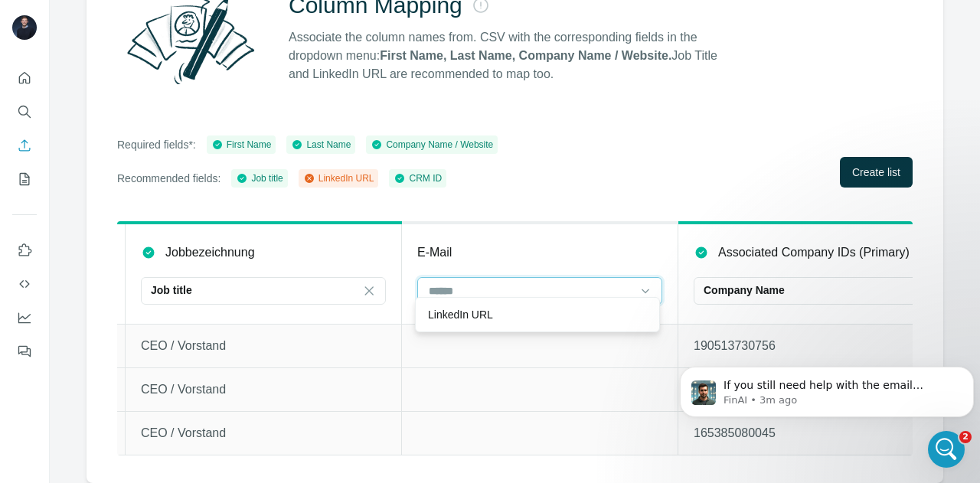  I want to click on button: Create list, so click(876, 172).